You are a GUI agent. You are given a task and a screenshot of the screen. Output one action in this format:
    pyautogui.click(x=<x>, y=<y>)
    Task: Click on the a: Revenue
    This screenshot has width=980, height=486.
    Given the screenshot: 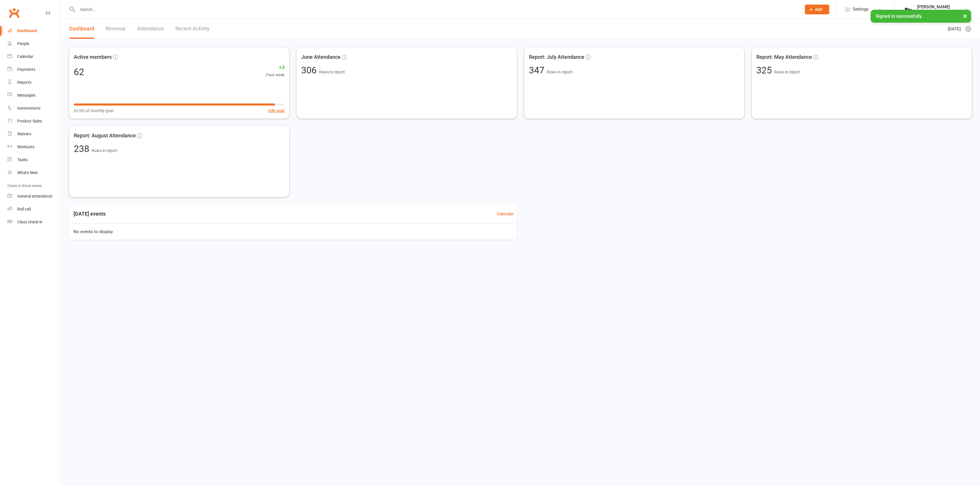 What is the action you would take?
    pyautogui.click(x=116, y=28)
    